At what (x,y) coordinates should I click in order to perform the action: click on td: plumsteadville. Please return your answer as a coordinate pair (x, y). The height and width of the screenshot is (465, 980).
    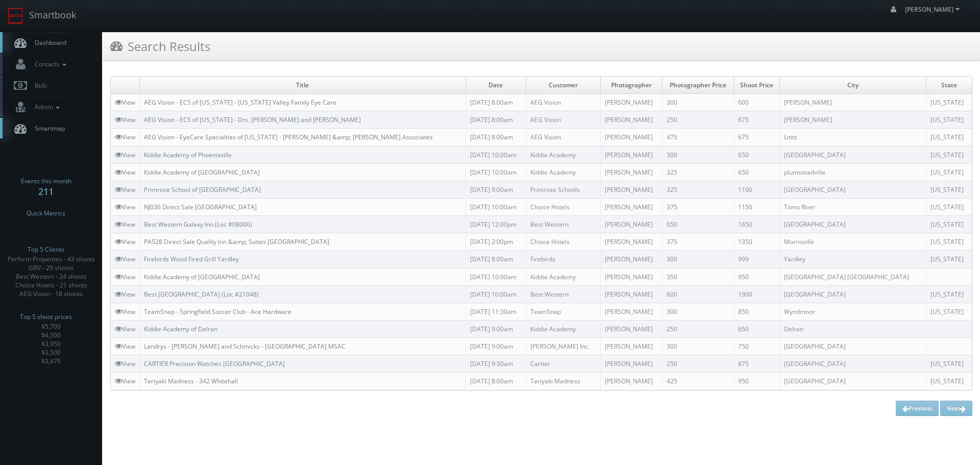
    Looking at the image, I should click on (853, 172).